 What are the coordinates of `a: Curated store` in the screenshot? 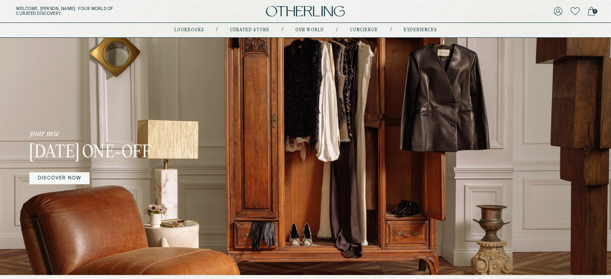 It's located at (250, 30).